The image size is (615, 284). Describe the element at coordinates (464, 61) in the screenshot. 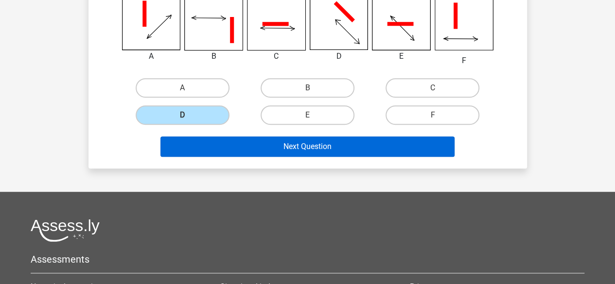

I see `div: F` at that location.